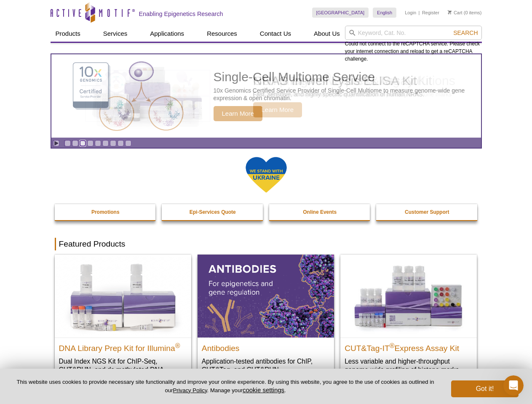 The width and height of the screenshot is (532, 404). I want to click on a: Epi-Services Quote, so click(213, 212).